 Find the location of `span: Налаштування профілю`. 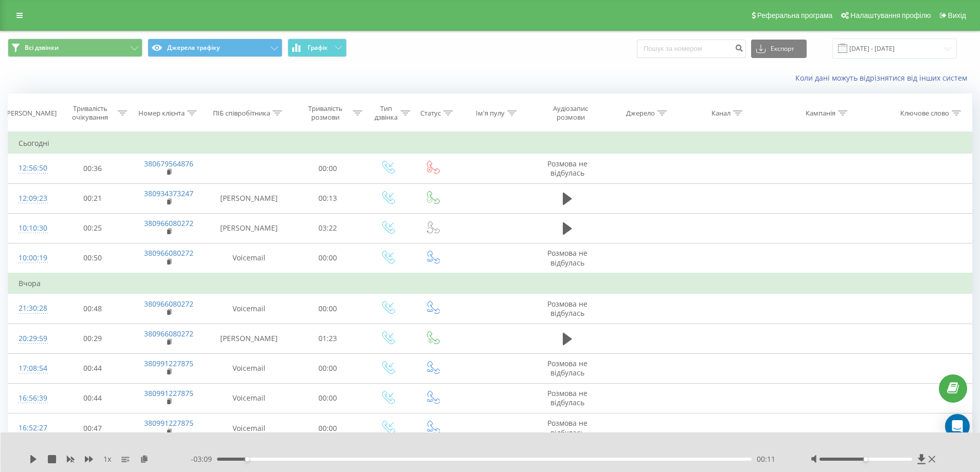

span: Налаштування профілю is located at coordinates (891, 16).